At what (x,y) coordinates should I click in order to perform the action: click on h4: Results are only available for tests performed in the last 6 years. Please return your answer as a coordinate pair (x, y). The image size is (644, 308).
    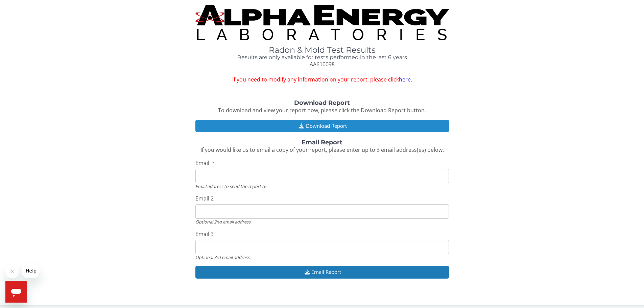
    Looking at the image, I should click on (322, 58).